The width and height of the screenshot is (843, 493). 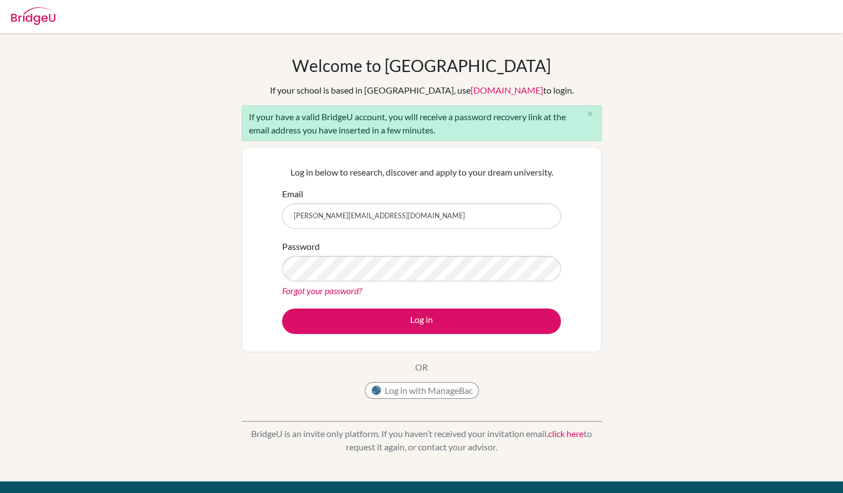 I want to click on i: close, so click(x=590, y=114).